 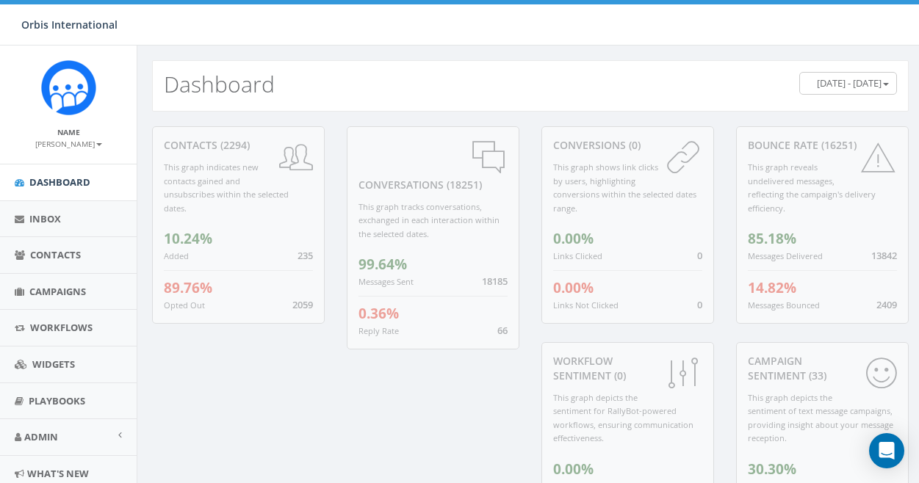 I want to click on div: conversions, so click(x=627, y=145).